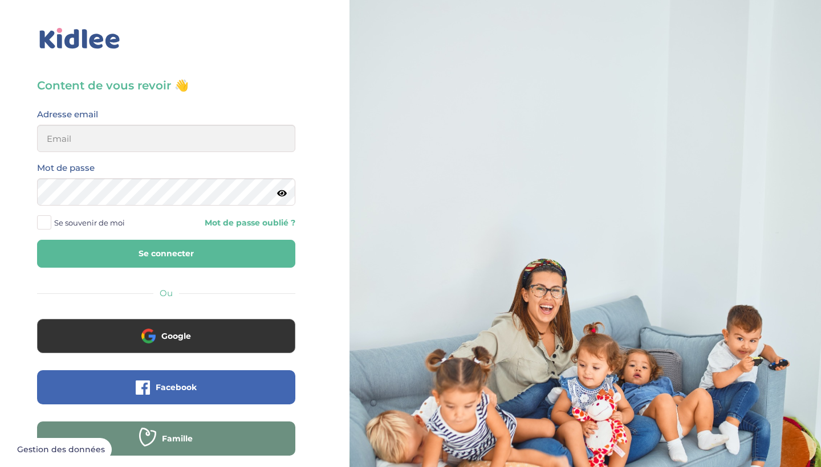 This screenshot has height=467, width=821. Describe the element at coordinates (166, 139) in the screenshot. I see `input: Email` at that location.